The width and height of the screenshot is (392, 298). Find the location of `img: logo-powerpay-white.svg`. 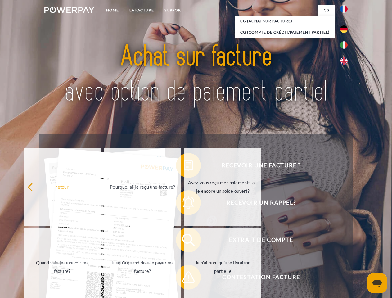

img: logo-powerpay-white.svg is located at coordinates (69, 10).